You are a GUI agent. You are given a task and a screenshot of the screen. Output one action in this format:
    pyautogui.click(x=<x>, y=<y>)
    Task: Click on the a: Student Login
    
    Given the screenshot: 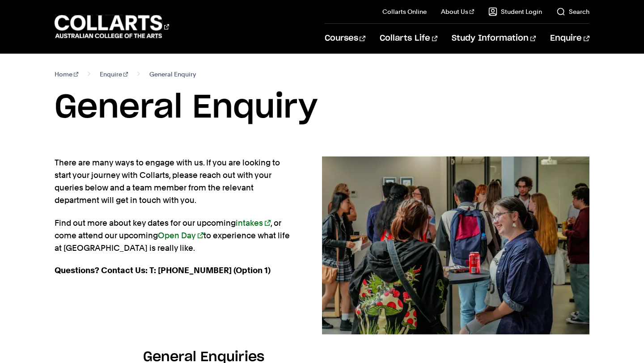 What is the action you would take?
    pyautogui.click(x=515, y=12)
    